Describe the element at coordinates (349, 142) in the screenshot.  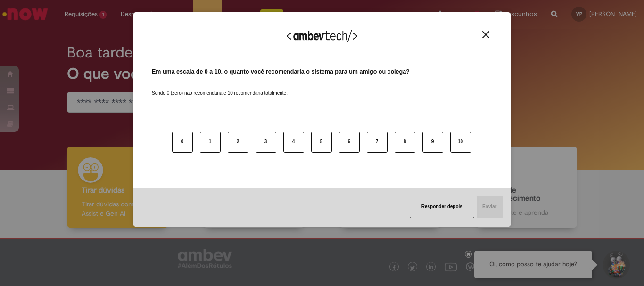
I see `button: 6` at that location.